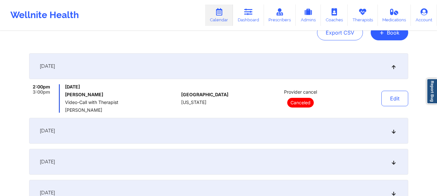  What do you see at coordinates (308, 15) in the screenshot?
I see `a: Admins` at bounding box center [308, 15].